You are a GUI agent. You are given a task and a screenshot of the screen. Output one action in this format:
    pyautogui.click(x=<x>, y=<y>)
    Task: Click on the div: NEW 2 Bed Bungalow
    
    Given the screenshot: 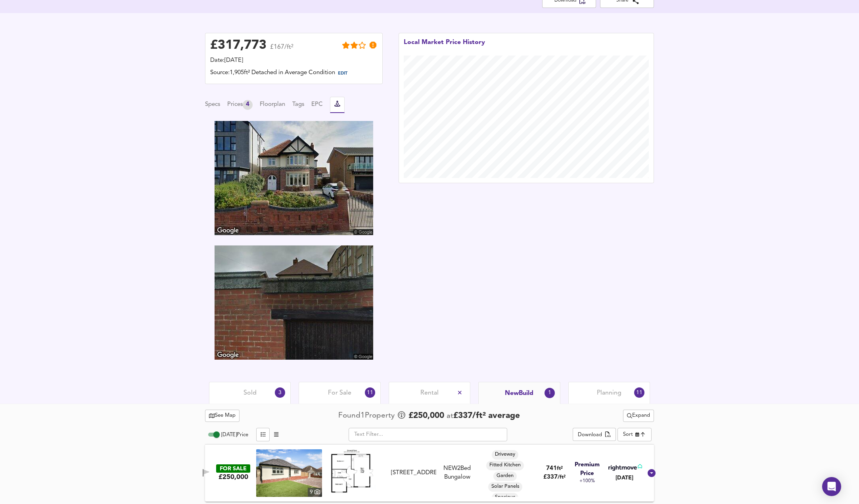 What is the action you would take?
    pyautogui.click(x=458, y=472)
    